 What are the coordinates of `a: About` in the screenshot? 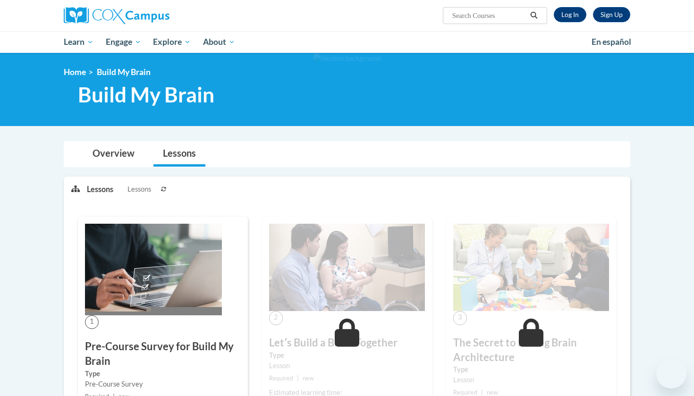 It's located at (219, 42).